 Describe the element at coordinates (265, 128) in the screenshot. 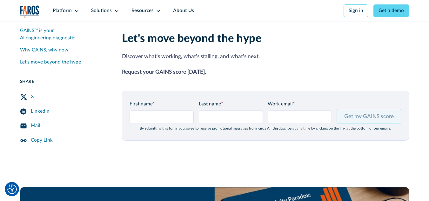

I see `div: By submitting this form, you agree to receive promotional messages from Faros Al. Unsubscribe at ...` at that location.